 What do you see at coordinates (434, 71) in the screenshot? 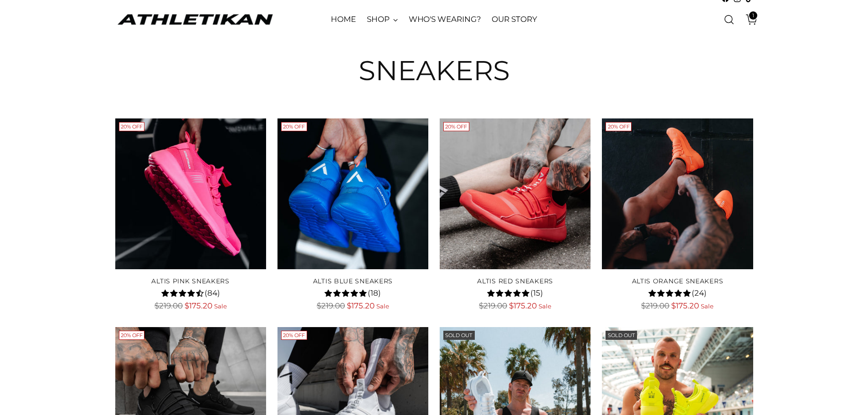
I see `h1: Sneakers` at bounding box center [434, 71].